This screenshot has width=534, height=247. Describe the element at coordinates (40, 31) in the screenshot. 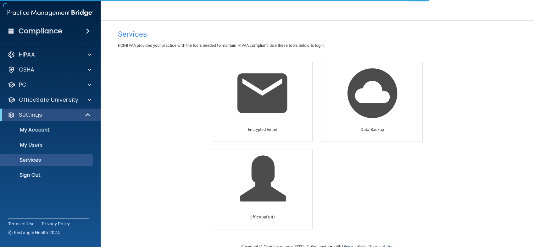

I see `h4: Compliance` at that location.